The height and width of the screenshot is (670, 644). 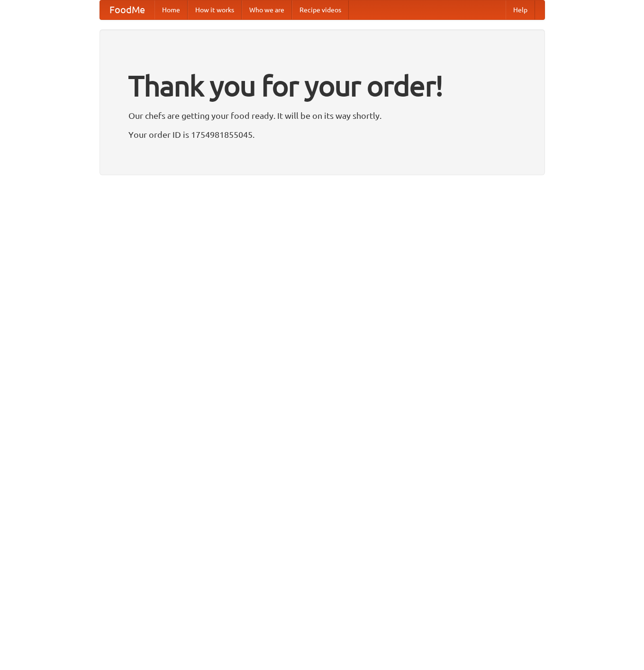 What do you see at coordinates (322, 134) in the screenshot?
I see `p: Your order ID is 1754981855045.` at bounding box center [322, 134].